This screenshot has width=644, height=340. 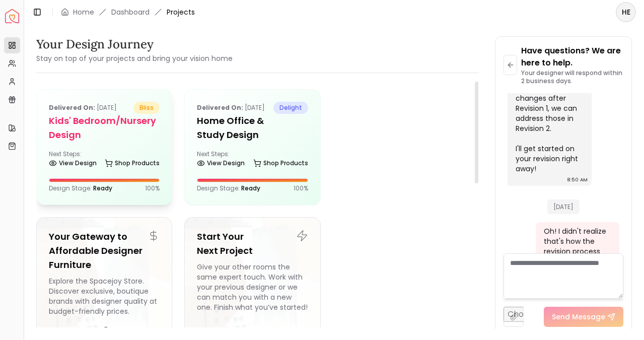 What do you see at coordinates (572, 77) in the screenshot?
I see `p: Your designer will respond within 2 business days.` at bounding box center [572, 77].